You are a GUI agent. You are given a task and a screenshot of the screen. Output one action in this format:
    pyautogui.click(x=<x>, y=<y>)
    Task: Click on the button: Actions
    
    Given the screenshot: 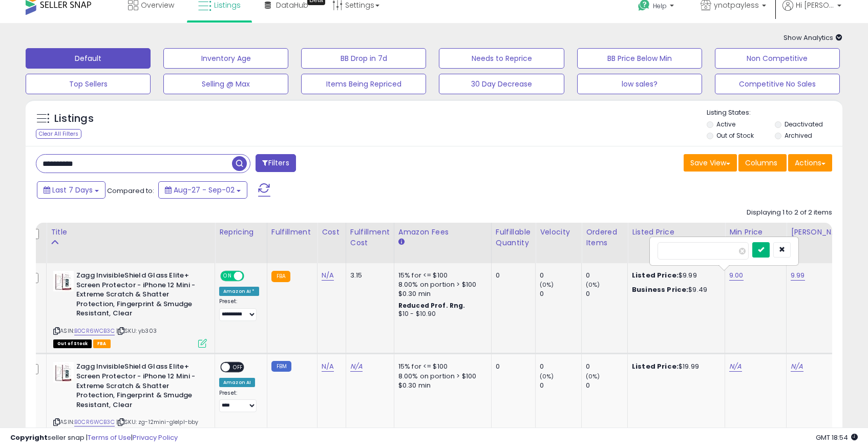 What is the action you would take?
    pyautogui.click(x=810, y=163)
    